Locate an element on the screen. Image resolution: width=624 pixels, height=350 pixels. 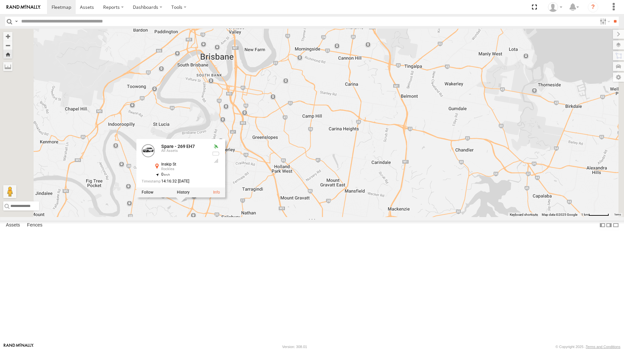
a: Terms (opens in new tab) is located at coordinates (617, 215).